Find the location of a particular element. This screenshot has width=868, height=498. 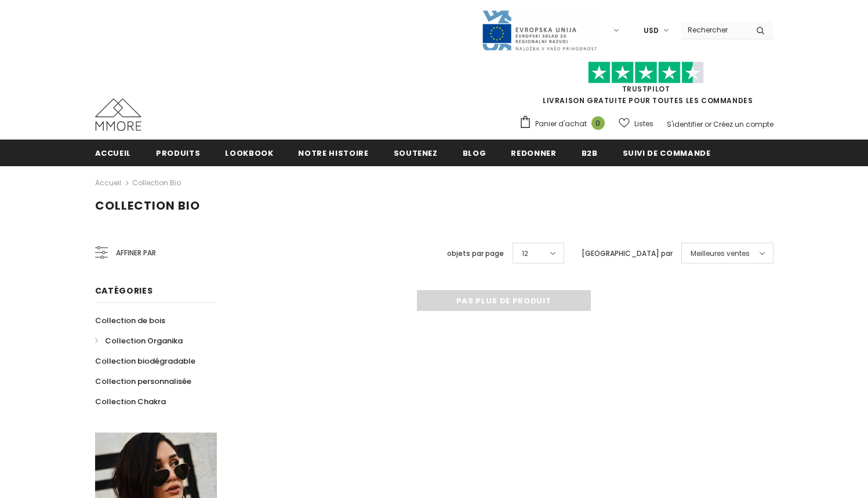

a: Suivi de commande is located at coordinates (666, 152).